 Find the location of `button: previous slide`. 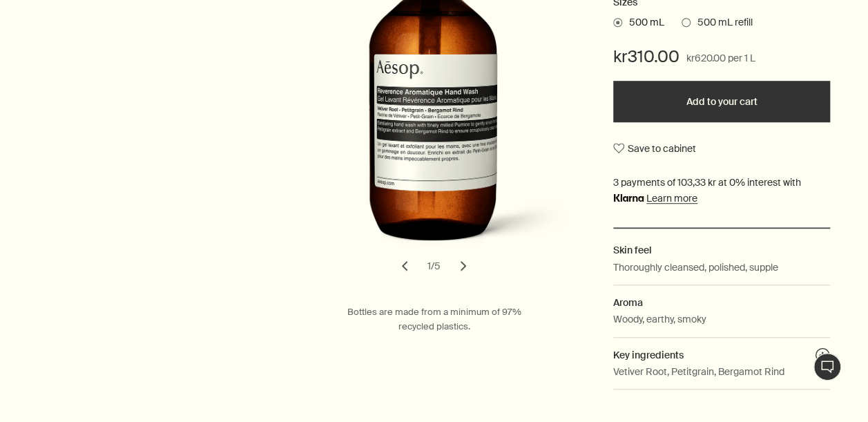

button: previous slide is located at coordinates (405, 266).